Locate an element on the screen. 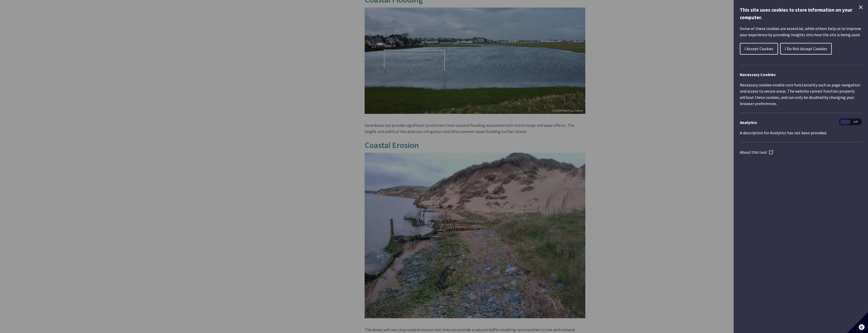  span: On is located at coordinates (846, 122).